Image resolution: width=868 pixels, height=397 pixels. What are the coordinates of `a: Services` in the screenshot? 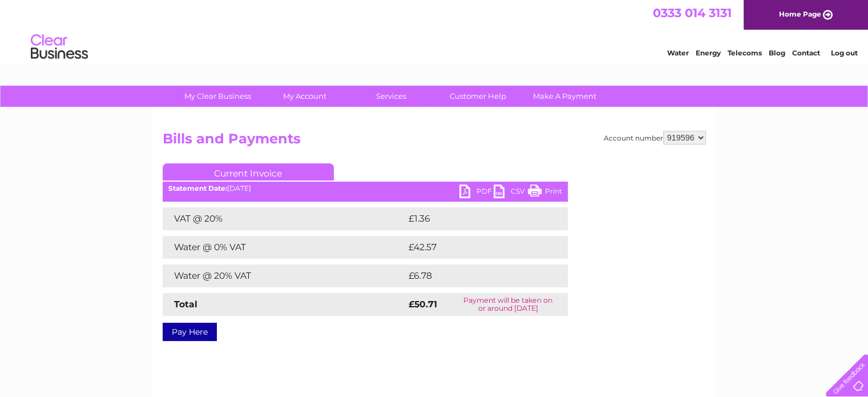 It's located at (391, 96).